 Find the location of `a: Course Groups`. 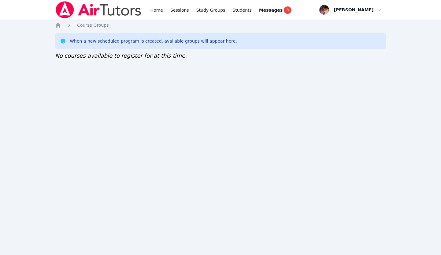

a: Course Groups is located at coordinates (93, 25).